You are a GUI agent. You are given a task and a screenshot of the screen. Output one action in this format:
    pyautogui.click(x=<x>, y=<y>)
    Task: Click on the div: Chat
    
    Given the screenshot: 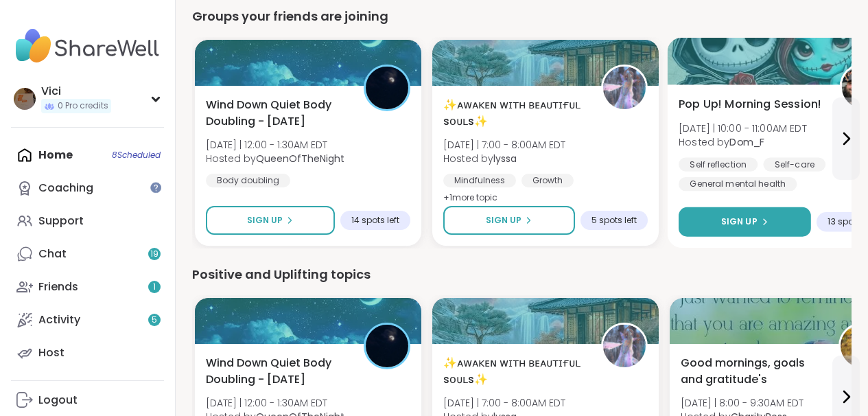 What is the action you would take?
    pyautogui.click(x=52, y=254)
    